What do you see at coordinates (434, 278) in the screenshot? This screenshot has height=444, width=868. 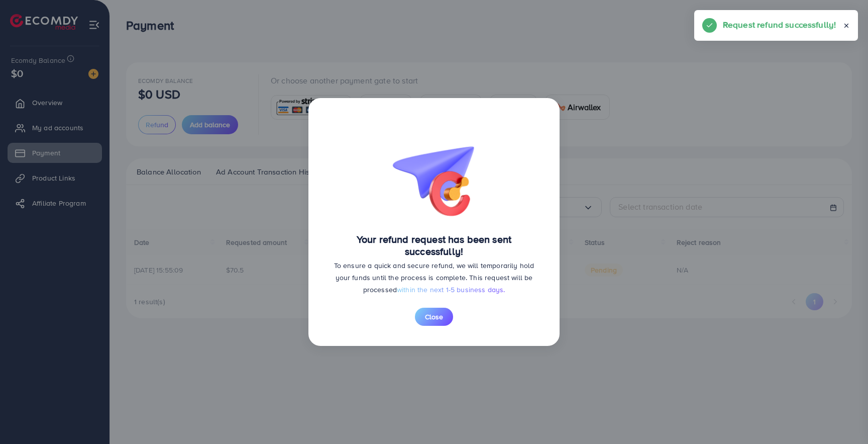 I see `p: To ensure a quick and secure refund, we will temporarily hold your funds until the process is com...` at bounding box center [434, 278].